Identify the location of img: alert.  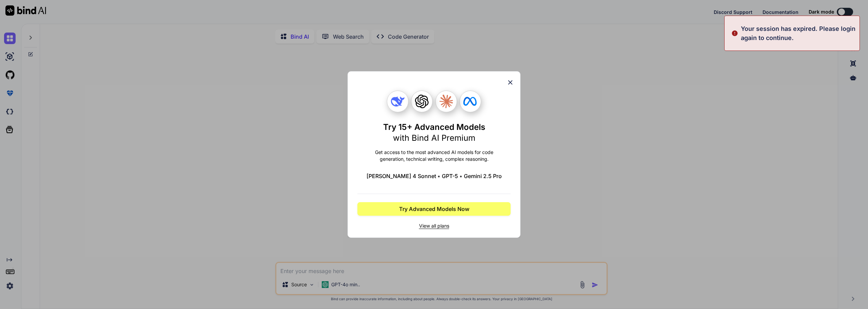
(735, 33).